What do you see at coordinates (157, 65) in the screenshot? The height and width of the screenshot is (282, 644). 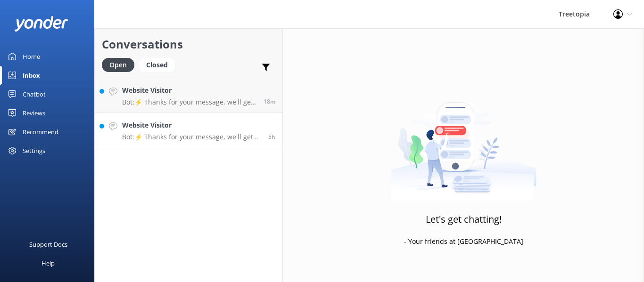 I see `div: Closed` at bounding box center [157, 65].